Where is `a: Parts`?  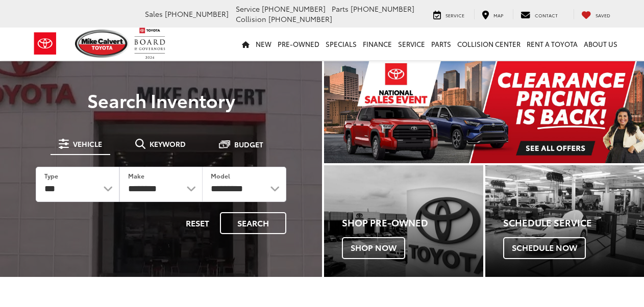 a: Parts is located at coordinates (441, 44).